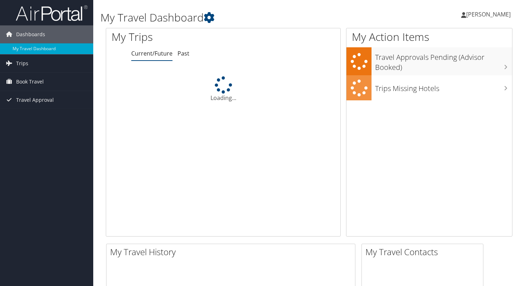 The image size is (525, 286). What do you see at coordinates (424, 252) in the screenshot?
I see `h2: My Travel Contacts` at bounding box center [424, 252].